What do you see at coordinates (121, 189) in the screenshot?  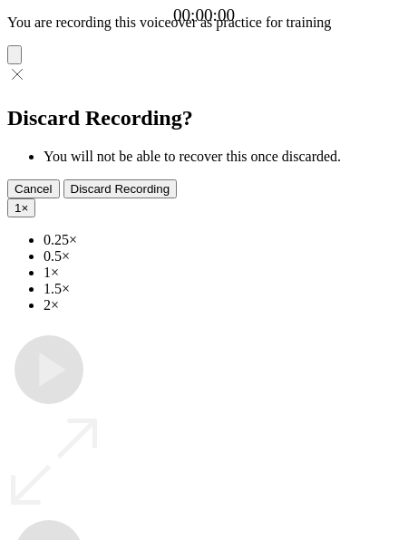 I see `button: Discard Recording` at bounding box center [121, 189].